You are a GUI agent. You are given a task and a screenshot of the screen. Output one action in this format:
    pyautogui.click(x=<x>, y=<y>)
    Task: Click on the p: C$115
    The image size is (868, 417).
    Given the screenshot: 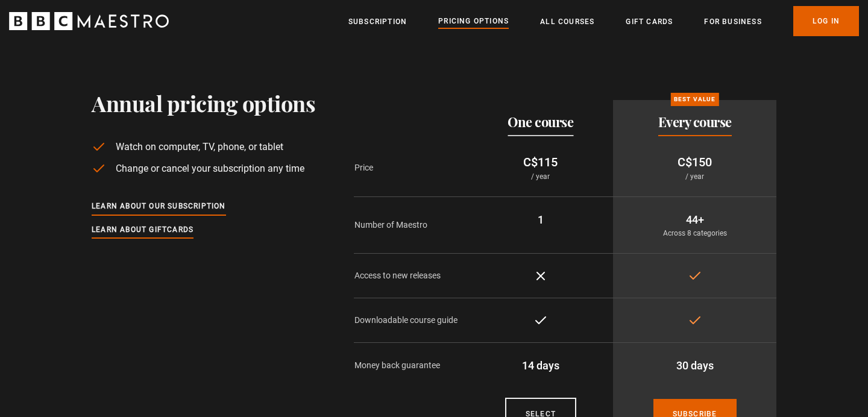 What is the action you would take?
    pyautogui.click(x=541, y=162)
    